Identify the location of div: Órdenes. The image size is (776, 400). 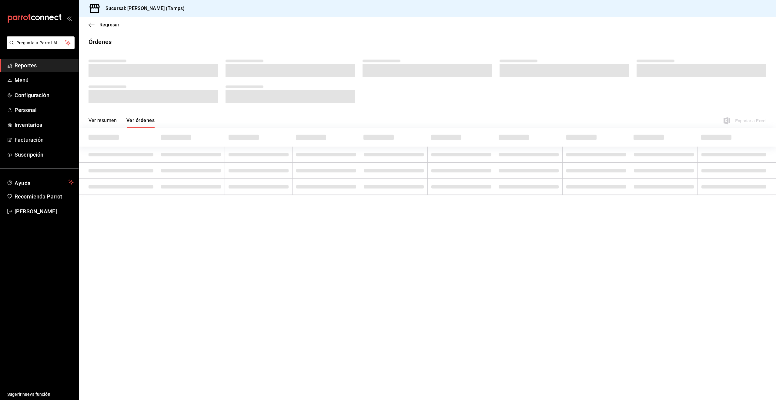
(100, 42).